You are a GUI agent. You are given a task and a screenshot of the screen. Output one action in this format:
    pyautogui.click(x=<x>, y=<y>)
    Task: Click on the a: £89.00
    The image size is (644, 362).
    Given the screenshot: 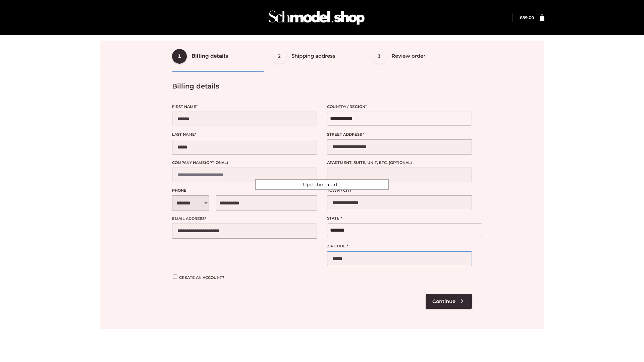 What is the action you would take?
    pyautogui.click(x=527, y=18)
    